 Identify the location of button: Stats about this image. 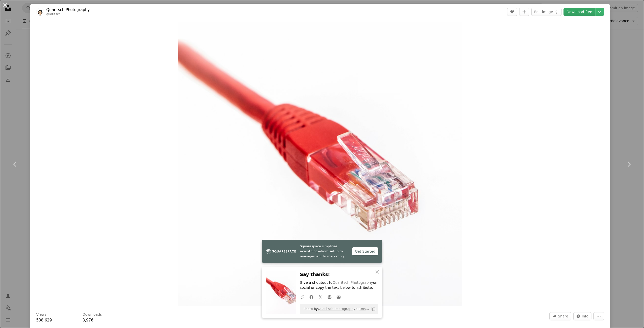
(582, 316).